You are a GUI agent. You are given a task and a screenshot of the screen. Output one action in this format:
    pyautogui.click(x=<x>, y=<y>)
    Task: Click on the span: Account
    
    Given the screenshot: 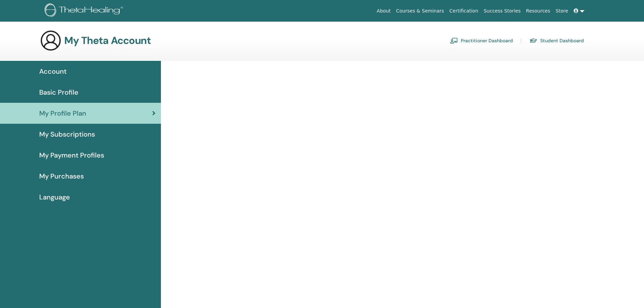 What is the action you would take?
    pyautogui.click(x=53, y=71)
    